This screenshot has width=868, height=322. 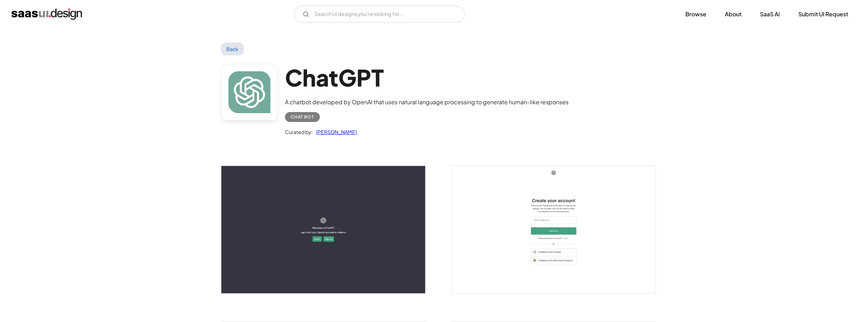 What do you see at coordinates (380, 14) in the screenshot?
I see `input: Search UI designs you're looking for...` at bounding box center [380, 14].